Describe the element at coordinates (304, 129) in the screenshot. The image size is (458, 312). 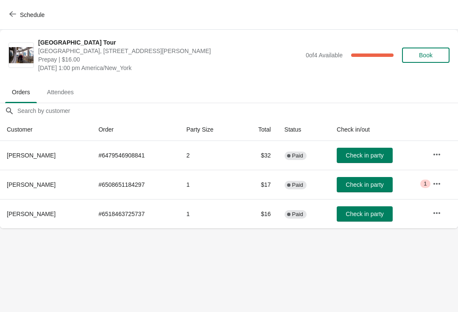
I see `th: Status` at that location.